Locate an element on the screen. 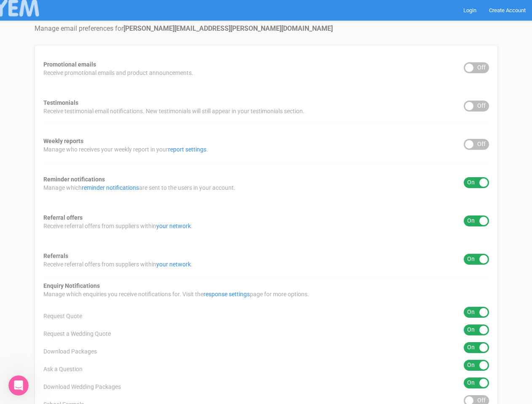  strong: Promotional emails is located at coordinates (70, 64).